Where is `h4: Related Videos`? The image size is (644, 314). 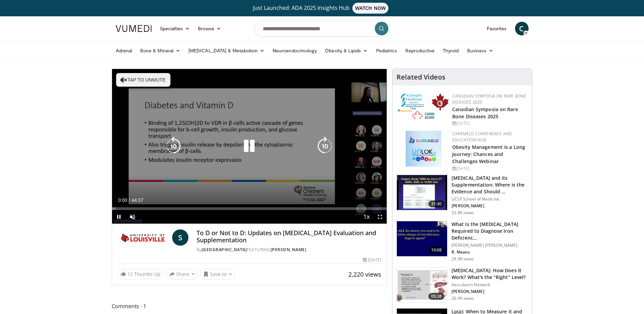
h4: Related Videos is located at coordinates (421, 77).